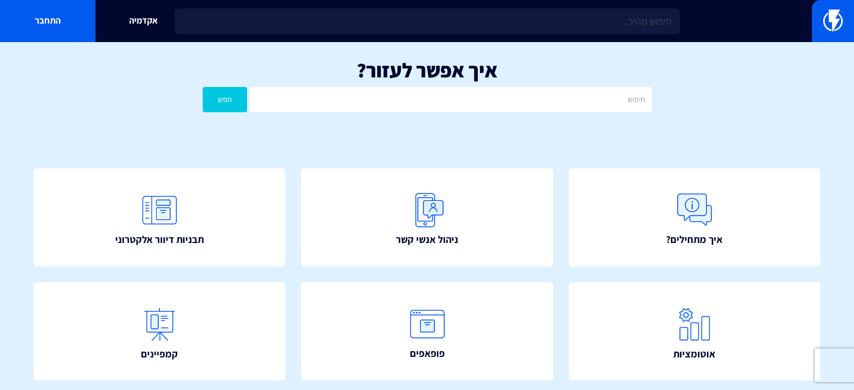  I want to click on h1: איך אפשר לעזור?, so click(426, 70).